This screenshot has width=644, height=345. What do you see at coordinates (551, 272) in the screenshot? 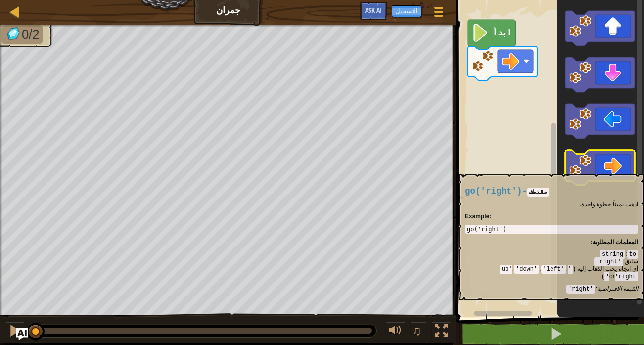
I see `p: أي اتجاه يجب الذهاب إليه ( , , , or )` at bounding box center [551, 272].